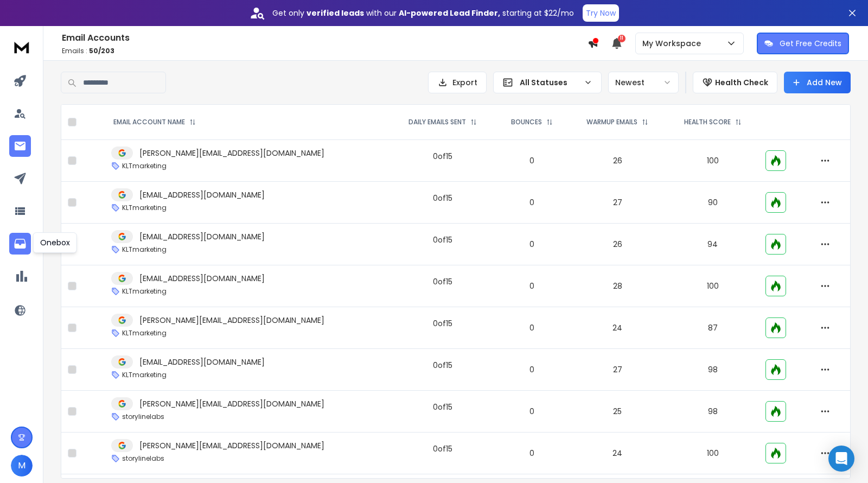 Image resolution: width=868 pixels, height=483 pixels. Describe the element at coordinates (21, 466) in the screenshot. I see `span: M` at that location.